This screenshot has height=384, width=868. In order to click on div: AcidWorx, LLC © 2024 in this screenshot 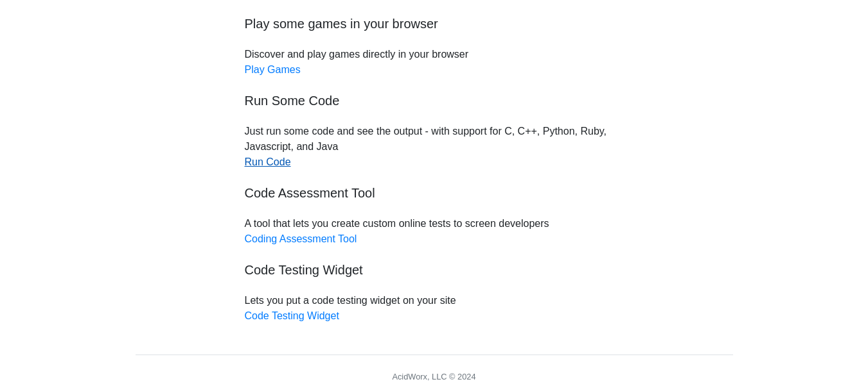, I will do `click(434, 376)`.